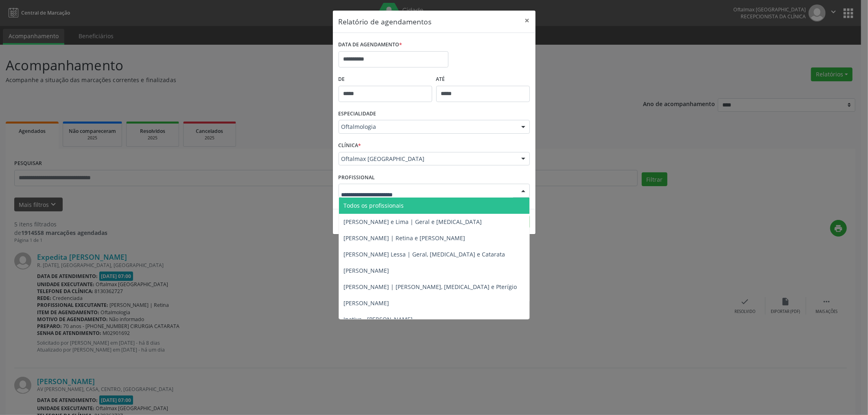  What do you see at coordinates (357, 177) in the screenshot?
I see `label: PROFISSIONAL` at bounding box center [357, 177].